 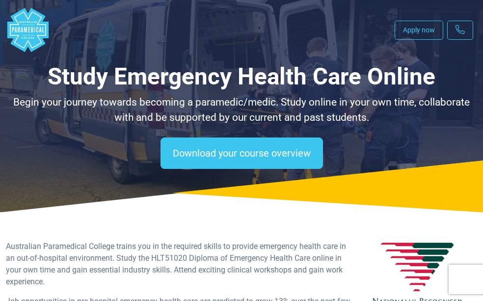 What do you see at coordinates (181, 264) in the screenshot?
I see `p: Australian Paramedical College trains you in the required skills to provide emergency health care...` at bounding box center [181, 264].